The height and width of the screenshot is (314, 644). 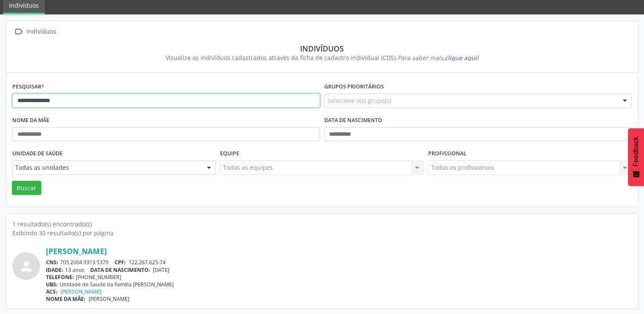 What do you see at coordinates (636, 151) in the screenshot?
I see `span: Feedback` at bounding box center [636, 151].